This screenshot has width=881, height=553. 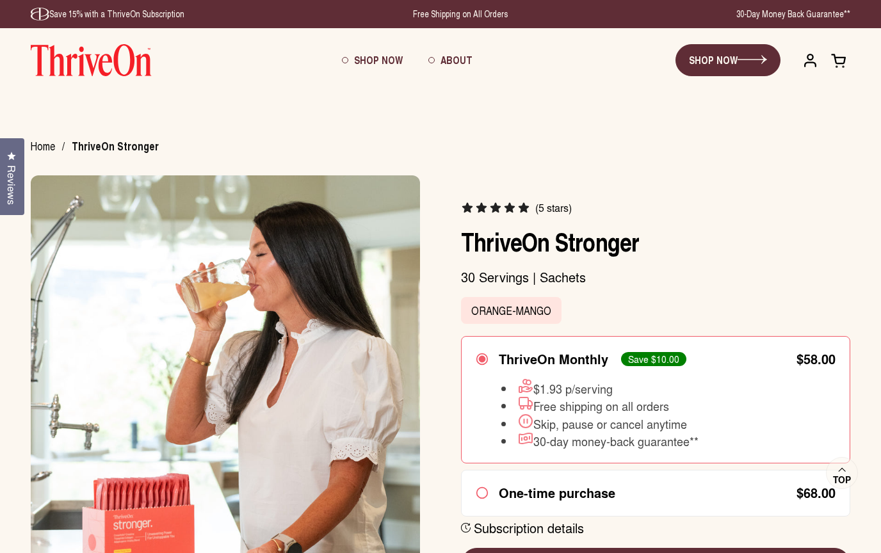 What do you see at coordinates (816, 359) in the screenshot?
I see `div: $58.00` at bounding box center [816, 359].